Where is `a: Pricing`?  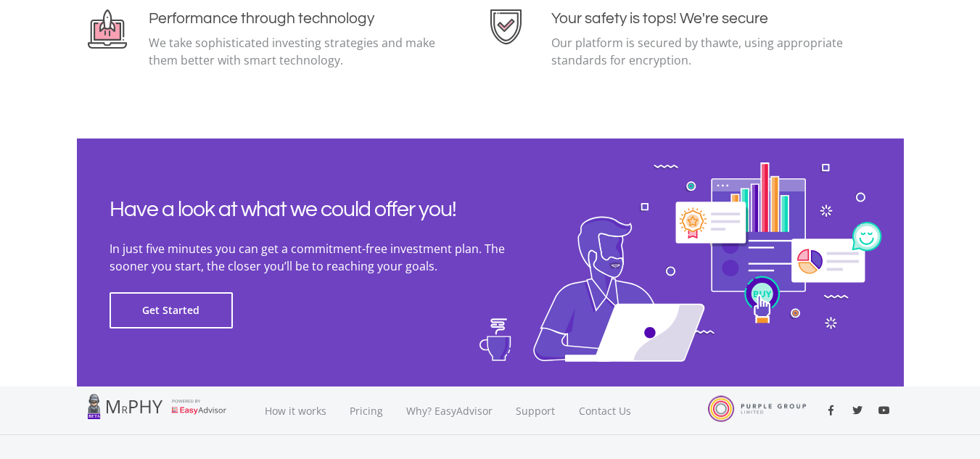
a: Pricing is located at coordinates (366, 411).